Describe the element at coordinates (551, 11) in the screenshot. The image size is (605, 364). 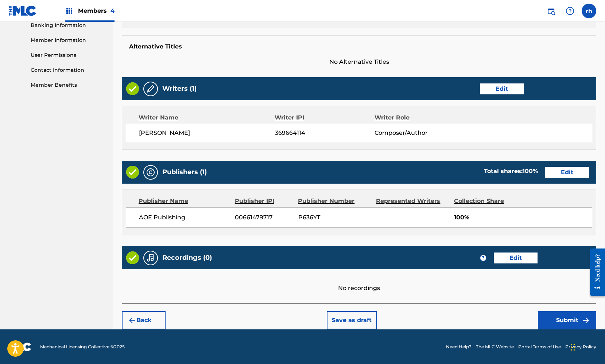
I see `img: search` at that location.